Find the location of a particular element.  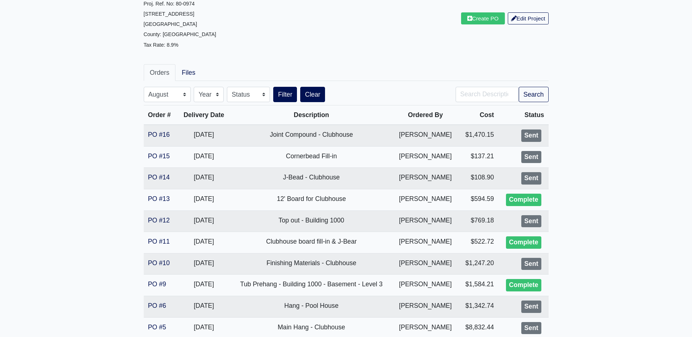

a: PO #11 is located at coordinates (159, 241).